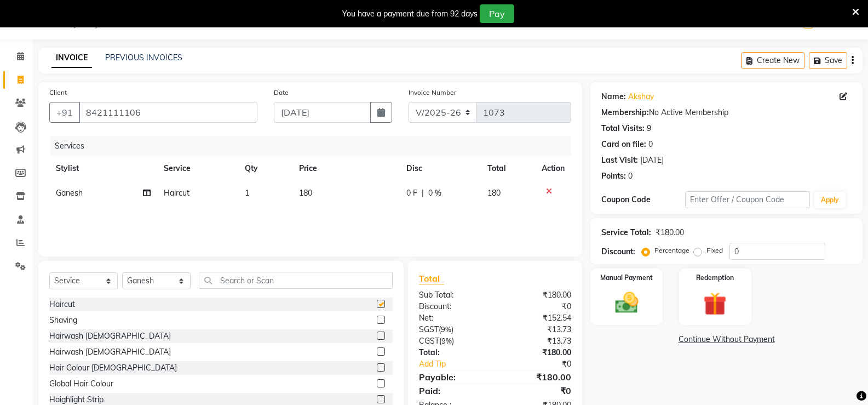  What do you see at coordinates (619, 160) in the screenshot?
I see `div: Last Visit:` at bounding box center [619, 160].